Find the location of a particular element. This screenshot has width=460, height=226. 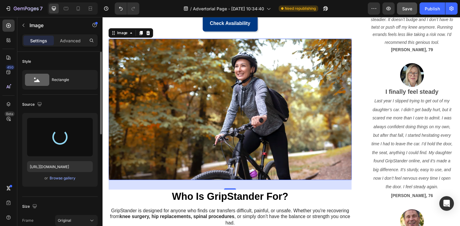

p: 7 is located at coordinates (41, 9).